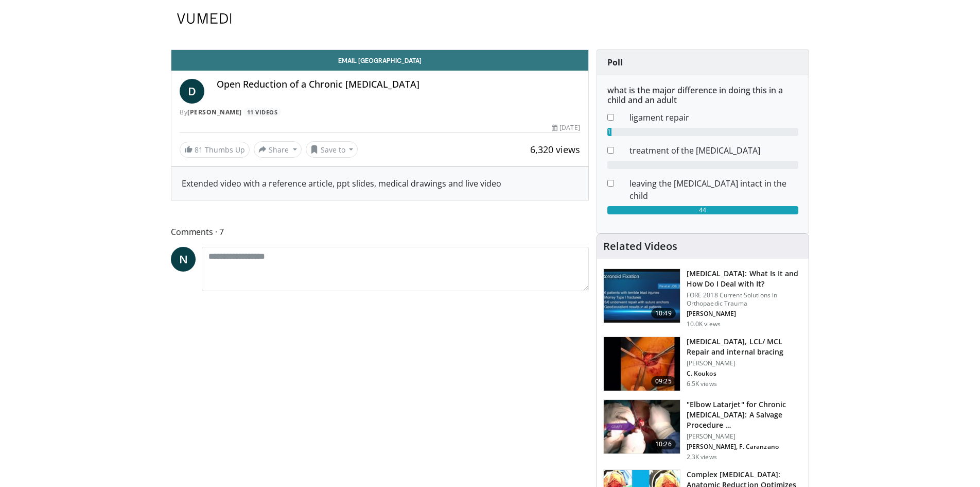 The height and width of the screenshot is (487, 980). What do you see at coordinates (702, 384) in the screenshot?
I see `p: 6.5K views` at bounding box center [702, 384].